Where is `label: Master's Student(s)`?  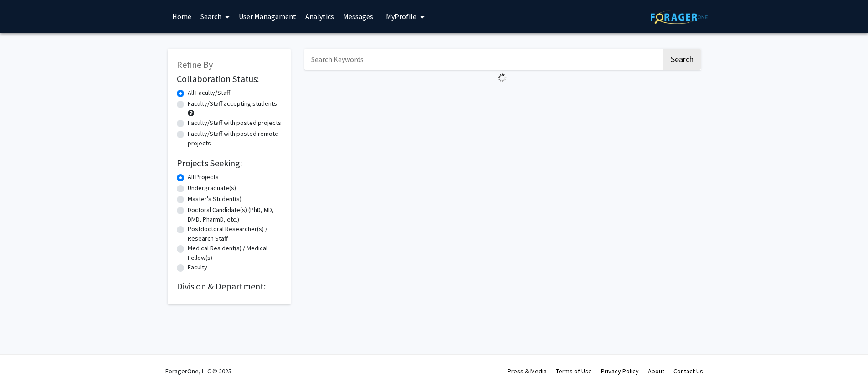 label: Master's Student(s) is located at coordinates (214, 198).